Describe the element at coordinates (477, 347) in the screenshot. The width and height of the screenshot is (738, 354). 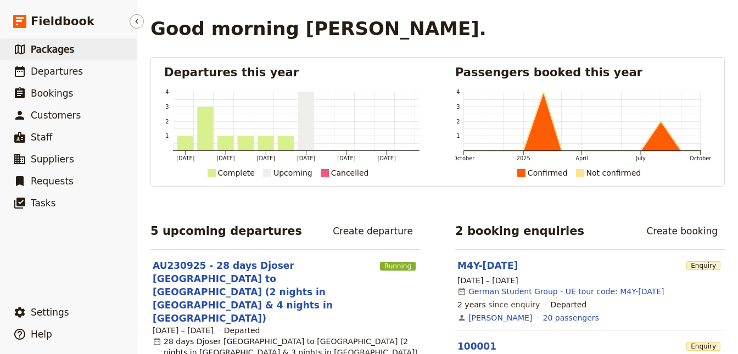
I see `a: 100001` at that location.